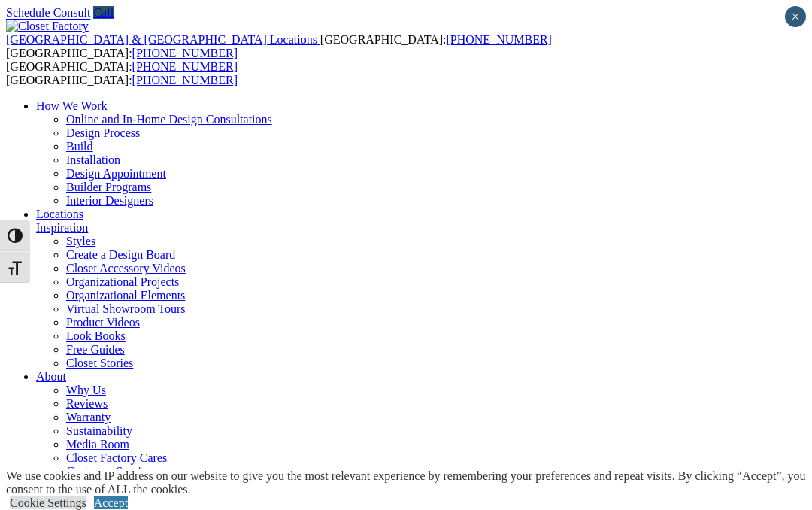 Image resolution: width=812 pixels, height=510 pixels. Describe the element at coordinates (169, 119) in the screenshot. I see `a: Online and In-Home Design Consultations` at that location.